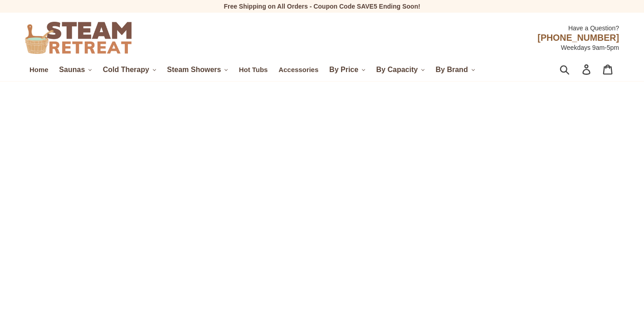 Image resolution: width=644 pixels, height=324 pixels. I want to click on a: Accessories, so click(299, 70).